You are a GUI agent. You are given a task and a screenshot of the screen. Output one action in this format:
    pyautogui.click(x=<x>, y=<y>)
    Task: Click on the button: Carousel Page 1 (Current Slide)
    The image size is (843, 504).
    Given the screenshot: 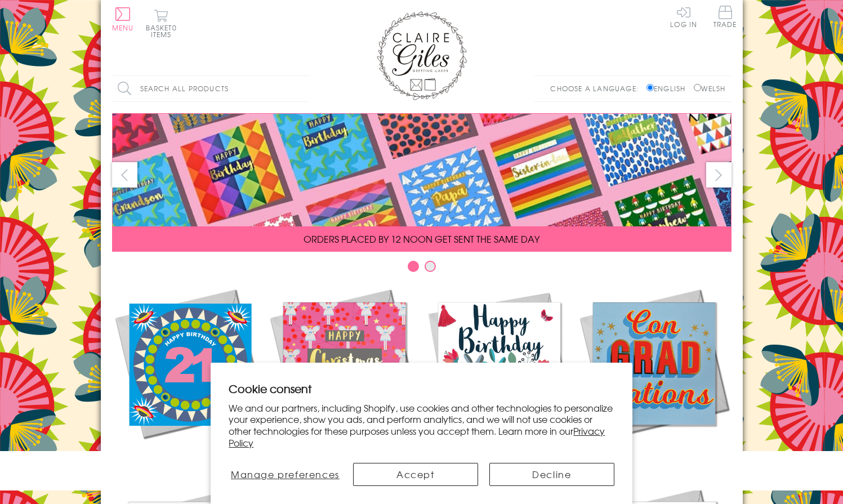 What is the action you would take?
    pyautogui.click(x=414, y=267)
    